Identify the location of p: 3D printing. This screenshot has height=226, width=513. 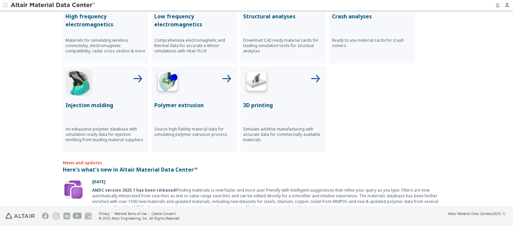
(283, 105).